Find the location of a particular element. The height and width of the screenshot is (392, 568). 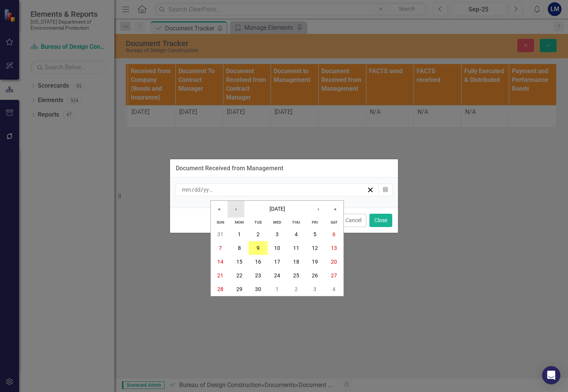

abbr: September 5, 2025 is located at coordinates (315, 234).